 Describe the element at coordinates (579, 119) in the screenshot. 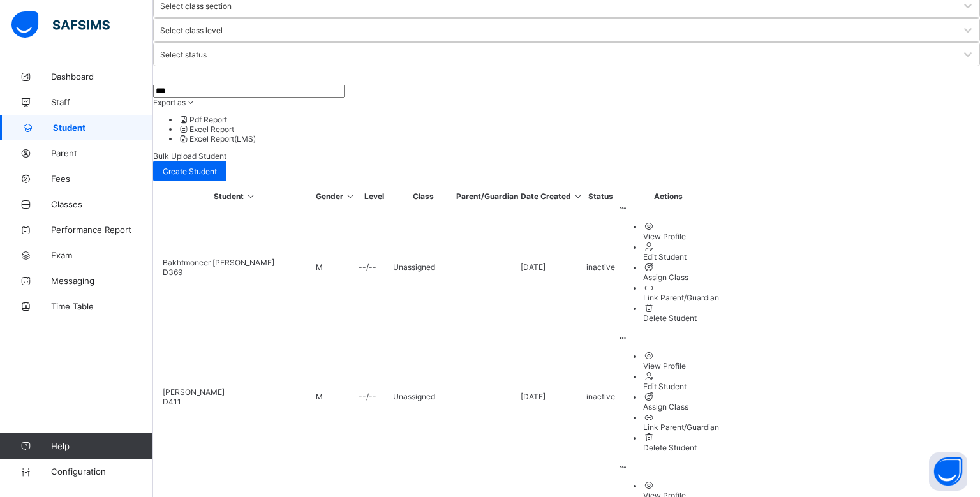

I see `li: dropdown-list-item-null-0` at that location.